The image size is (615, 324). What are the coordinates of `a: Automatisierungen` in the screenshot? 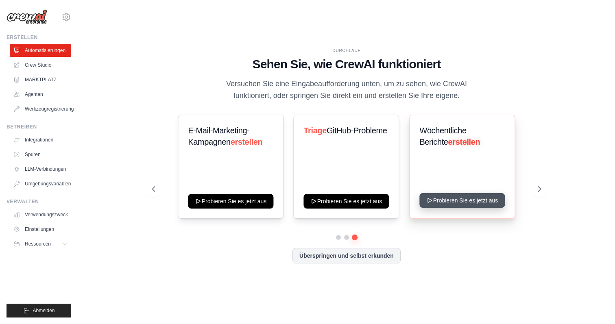 It's located at (40, 50).